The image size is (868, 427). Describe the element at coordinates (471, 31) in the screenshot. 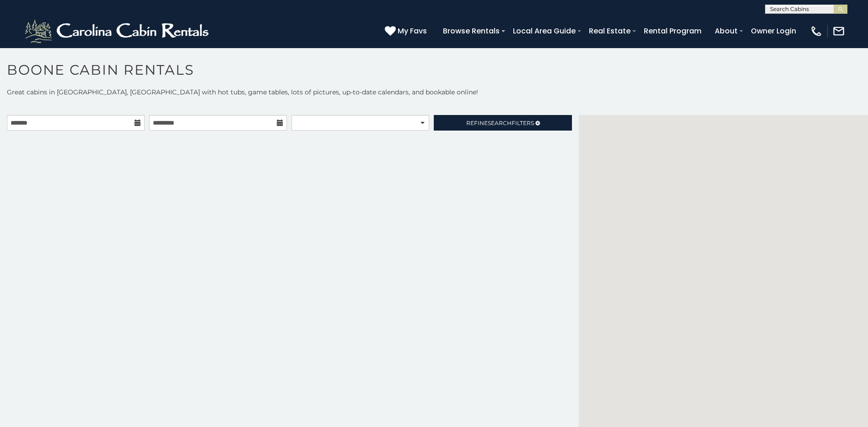

I see `a: Browse Rentals` at that location.